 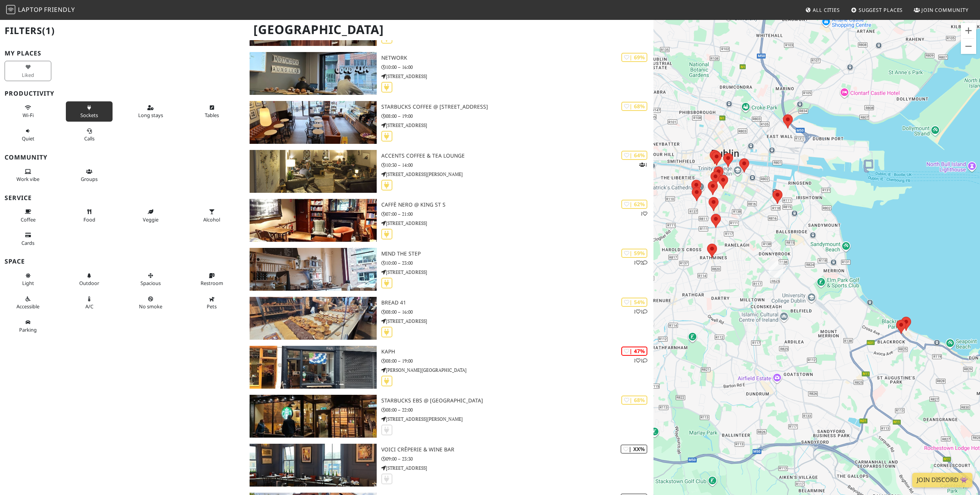 What do you see at coordinates (122, 262) in the screenshot?
I see `h3: Space` at bounding box center [122, 262].